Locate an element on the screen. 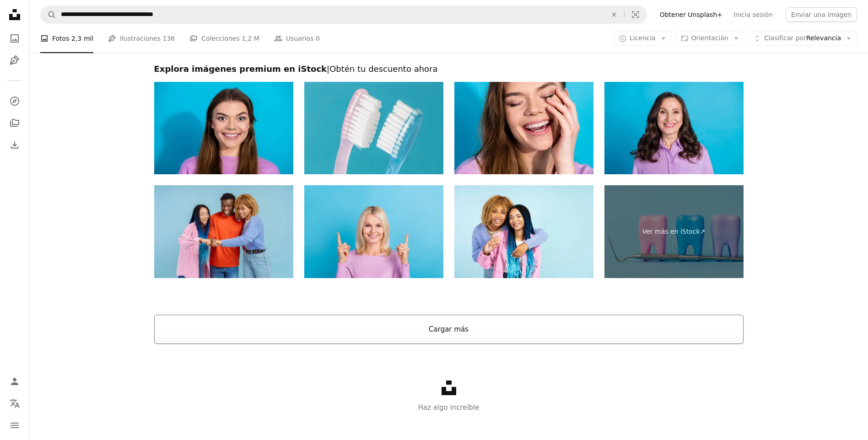 The width and height of the screenshot is (868, 440). a: Colecciones is located at coordinates (15, 123).